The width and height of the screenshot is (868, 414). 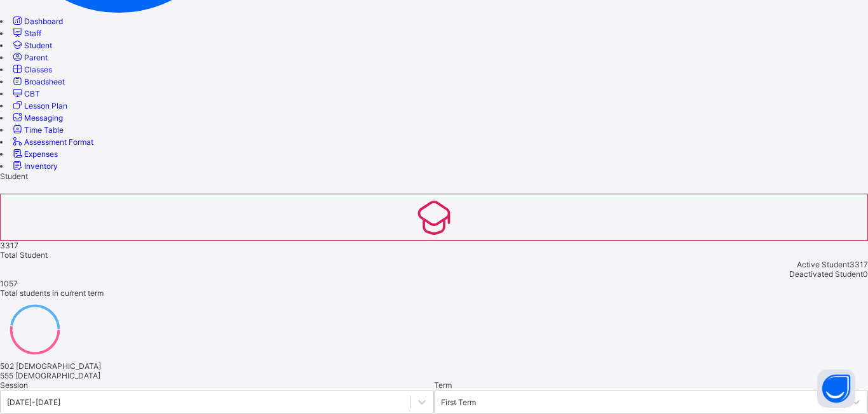 I want to click on a: Time Table, so click(x=37, y=130).